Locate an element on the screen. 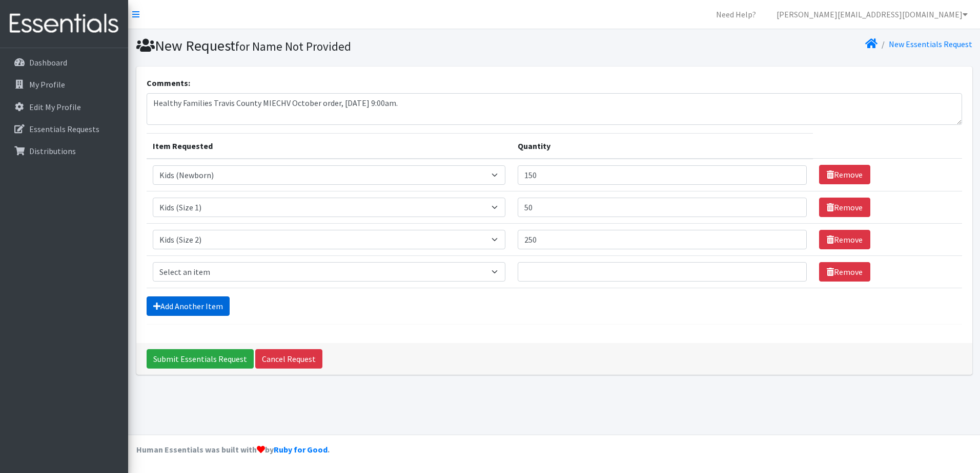  a: Ruby for Good is located at coordinates (300, 450).